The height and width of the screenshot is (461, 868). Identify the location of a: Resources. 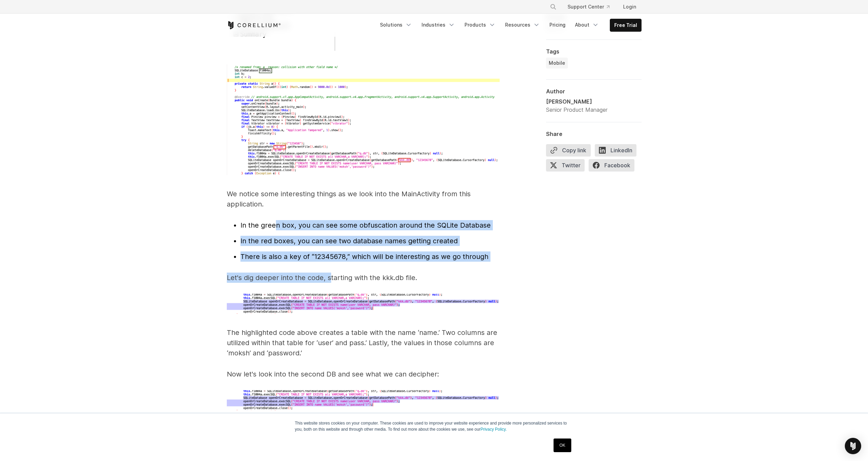
(523, 25).